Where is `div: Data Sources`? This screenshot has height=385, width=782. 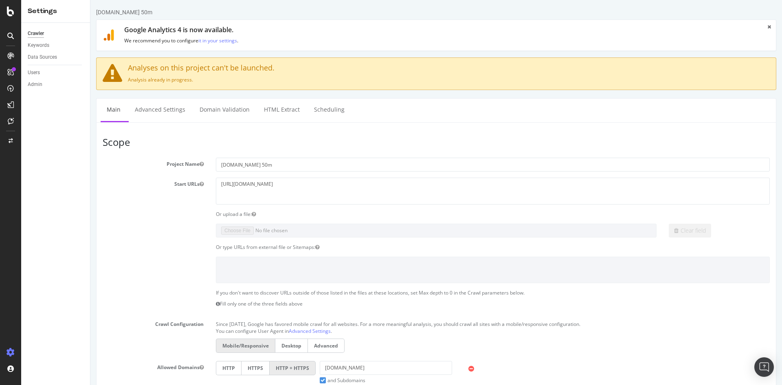 div: Data Sources is located at coordinates (42, 57).